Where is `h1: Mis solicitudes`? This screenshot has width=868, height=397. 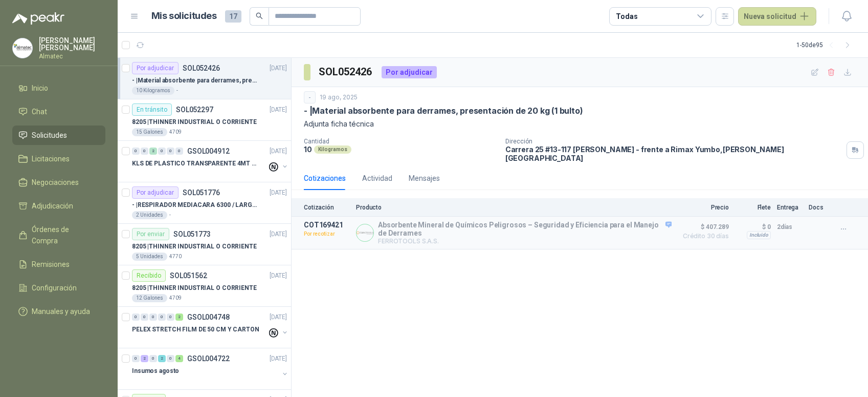
h1: Mis solicitudes is located at coordinates (184, 16).